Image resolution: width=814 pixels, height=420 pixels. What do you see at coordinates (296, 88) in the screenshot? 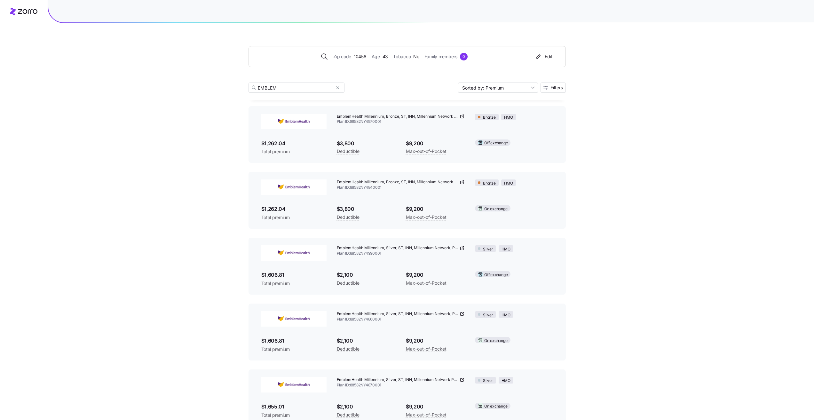
I see `input: Plan ID, carrier etc.` at bounding box center [296, 88].